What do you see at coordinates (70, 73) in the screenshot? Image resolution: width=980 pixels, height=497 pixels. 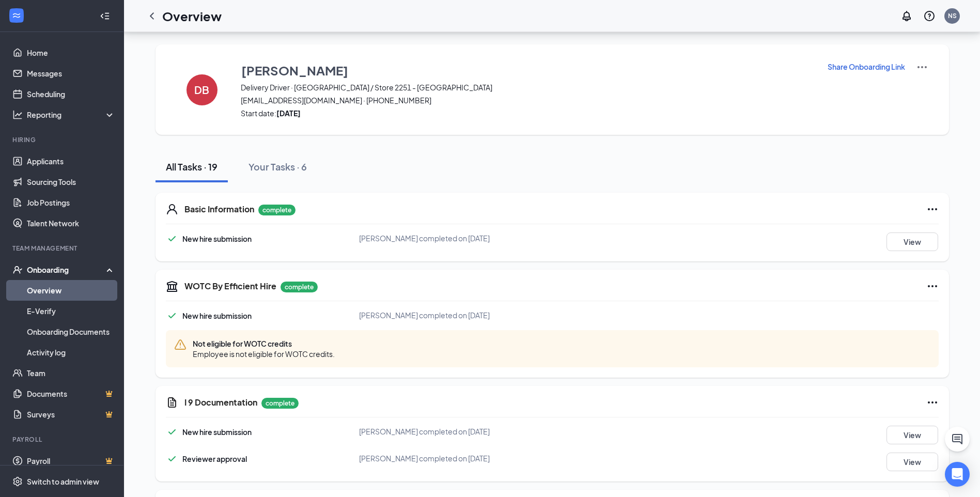 I see `a: Messages` at bounding box center [70, 73].